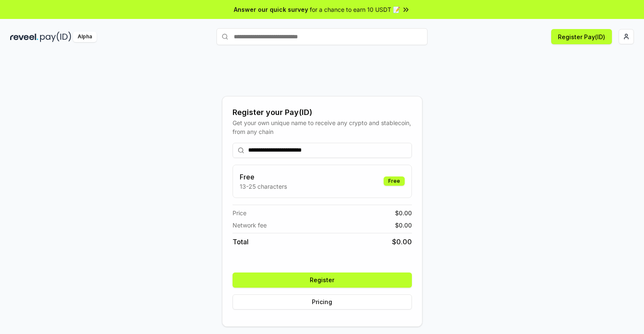  I want to click on div: Get your own unique name to receive any crypto and stablecoin, from any chain, so click(322, 127).